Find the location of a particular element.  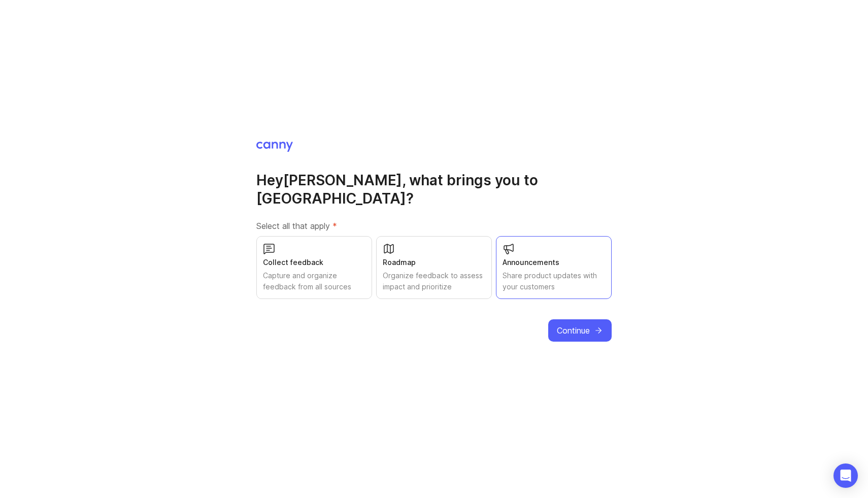

div: Capture and organize feedback from all sources is located at coordinates (314, 281).